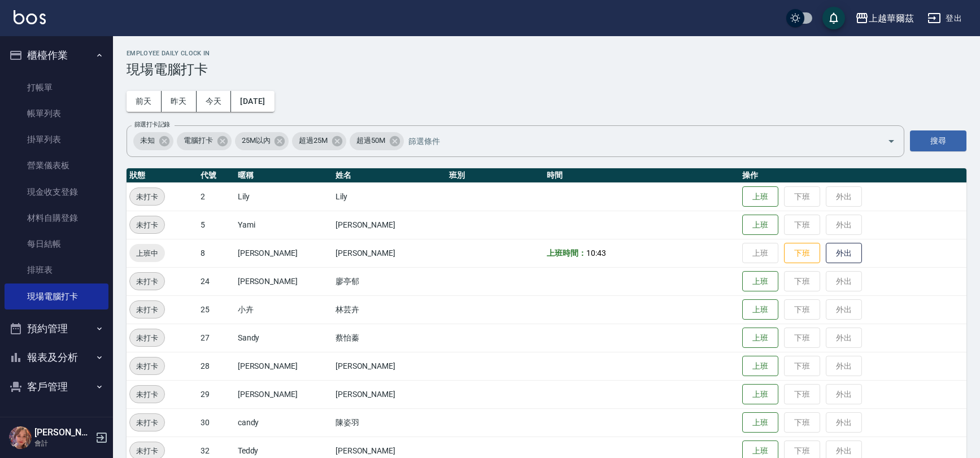 The width and height of the screenshot is (980, 458). I want to click on th: 代號, so click(216, 176).